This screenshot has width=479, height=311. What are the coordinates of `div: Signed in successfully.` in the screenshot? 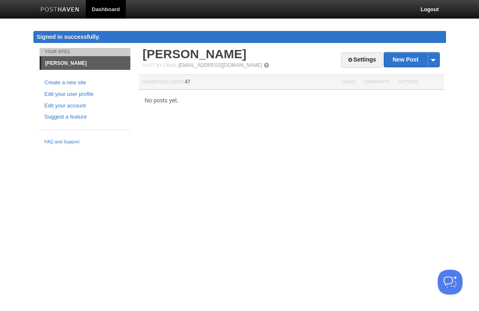 It's located at (240, 37).